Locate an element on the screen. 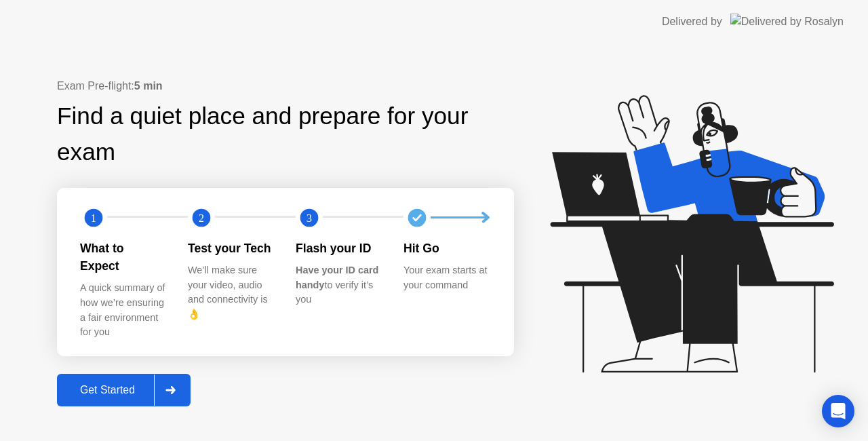  div: Find a quiet place and prepare for your exam is located at coordinates (286, 134).